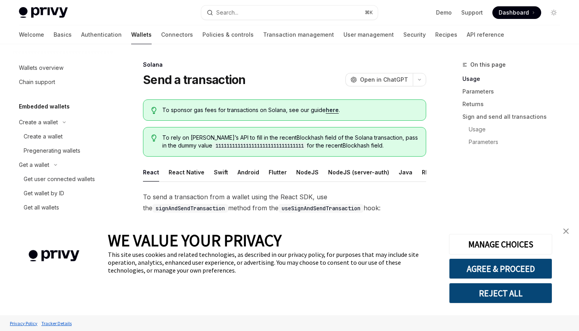  I want to click on a: close banner, so click(566, 231).